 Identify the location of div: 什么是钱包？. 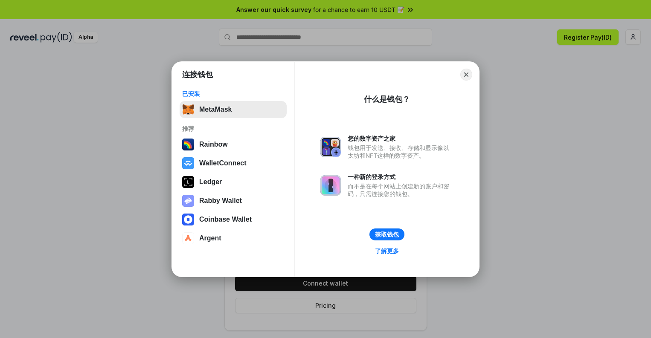
(387, 99).